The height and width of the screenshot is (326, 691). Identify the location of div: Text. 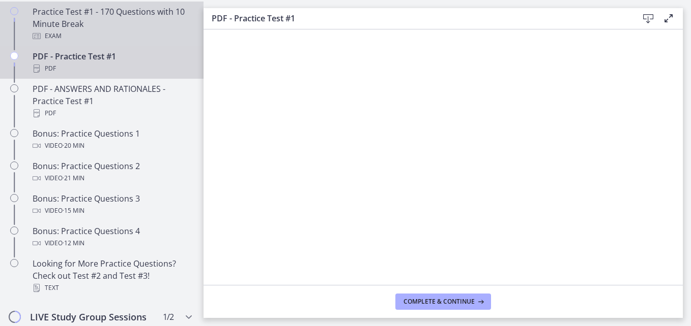
(112, 288).